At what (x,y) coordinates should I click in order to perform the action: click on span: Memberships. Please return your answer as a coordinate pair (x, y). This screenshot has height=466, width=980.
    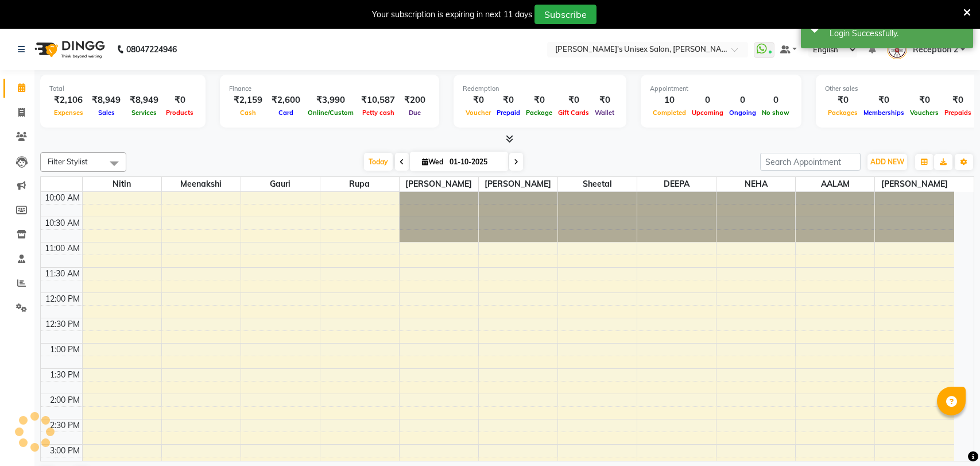
    Looking at the image, I should click on (883, 113).